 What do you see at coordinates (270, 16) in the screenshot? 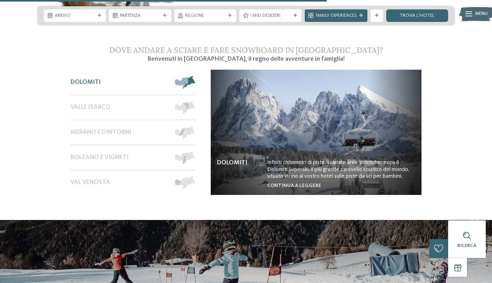
I see `span: I miei desideri` at bounding box center [270, 16].